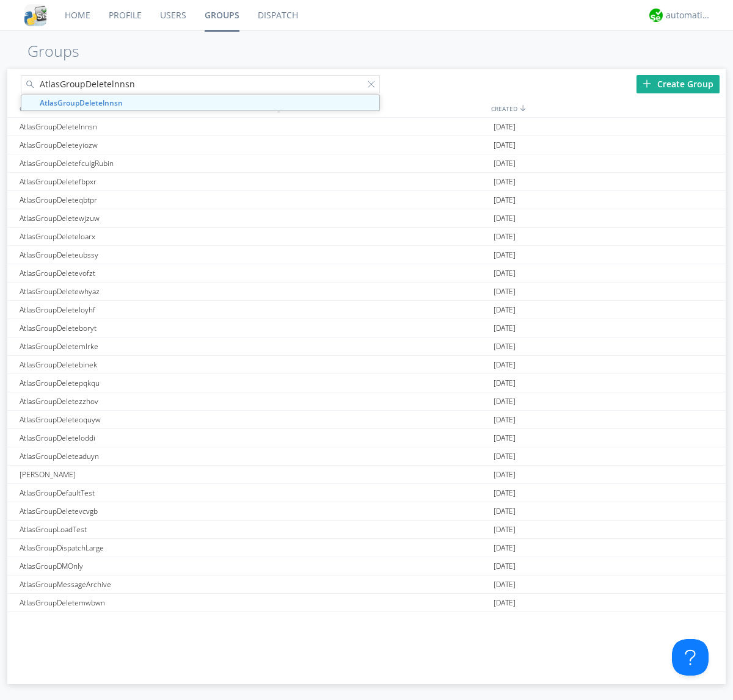 The width and height of the screenshot is (733, 700). What do you see at coordinates (134, 493) in the screenshot?
I see `div: AtlasGroupDefaultTest` at bounding box center [134, 493].